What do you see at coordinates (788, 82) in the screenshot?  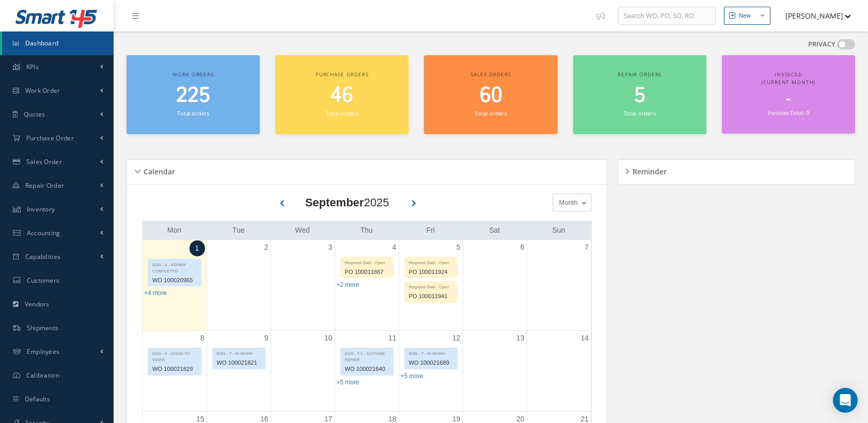 I see `span: (Current Month)` at bounding box center [788, 82].